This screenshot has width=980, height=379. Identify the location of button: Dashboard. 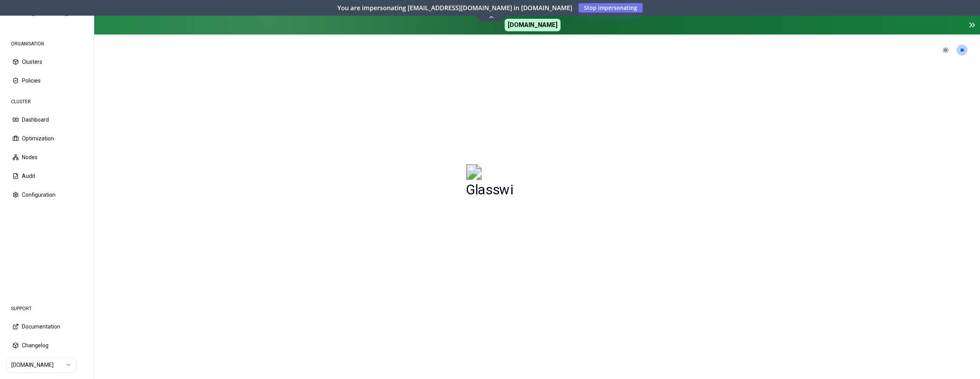
(47, 120).